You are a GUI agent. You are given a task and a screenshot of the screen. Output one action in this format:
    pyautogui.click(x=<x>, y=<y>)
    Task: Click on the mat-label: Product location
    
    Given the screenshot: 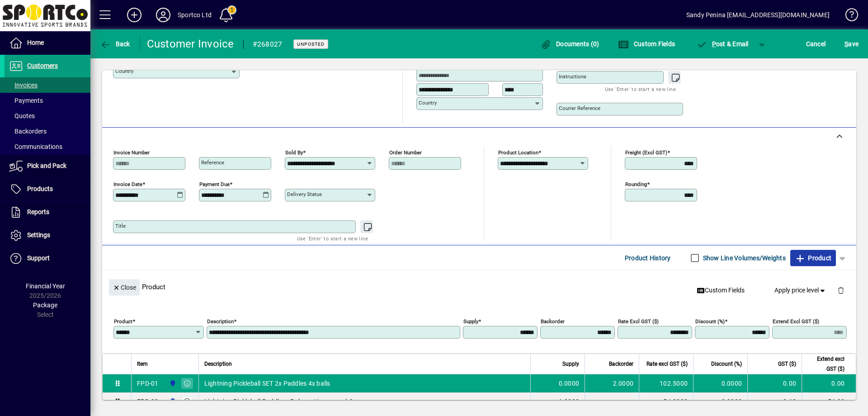 What is the action you would take?
    pyautogui.click(x=518, y=153)
    